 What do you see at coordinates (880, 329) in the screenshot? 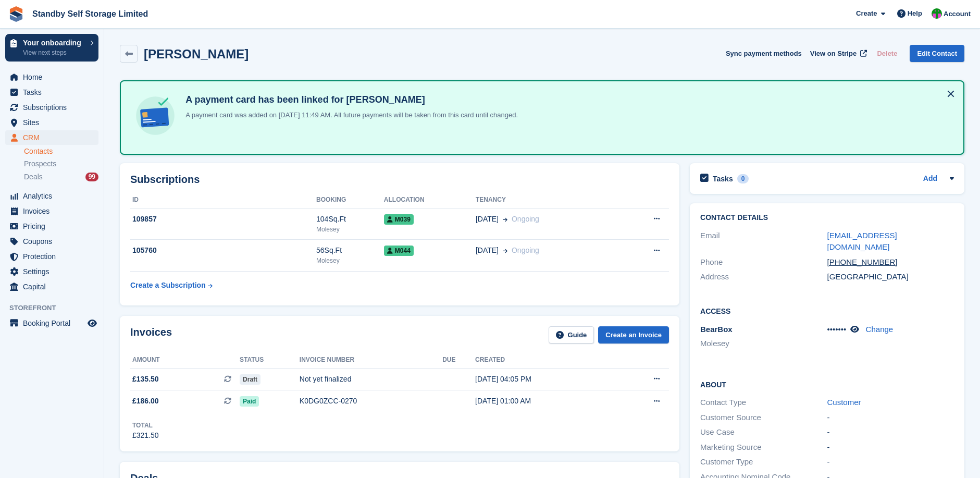
I see `a: Change` at bounding box center [880, 329].